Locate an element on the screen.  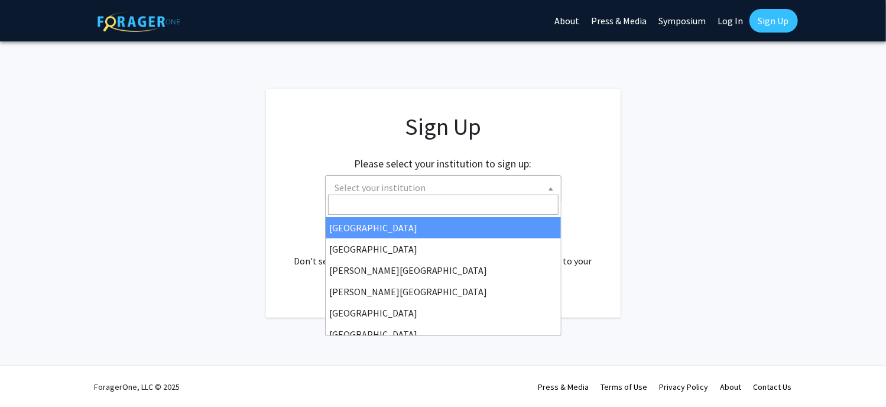
h2: Please select your institution to sign up: is located at coordinates (443, 164).